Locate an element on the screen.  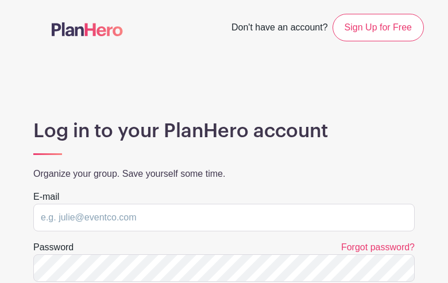
span: Don't have an account? is located at coordinates (280, 29).